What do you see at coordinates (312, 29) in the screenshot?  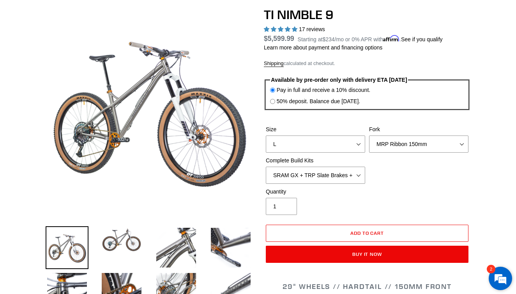 I see `span: 17 reviews` at bounding box center [312, 29].